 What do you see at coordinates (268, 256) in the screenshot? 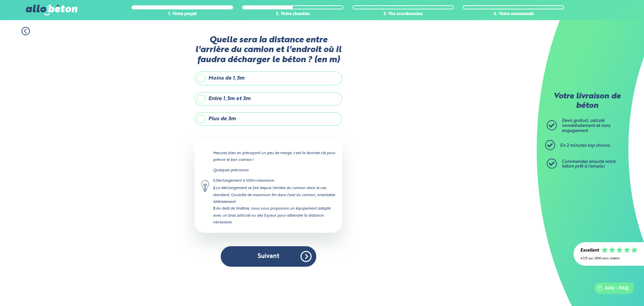
I see `button: Suivant` at bounding box center [268, 256].